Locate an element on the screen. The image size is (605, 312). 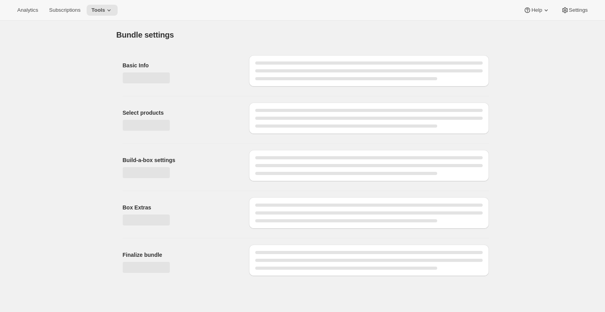
h2: Finalize bundle is located at coordinates (180, 255).